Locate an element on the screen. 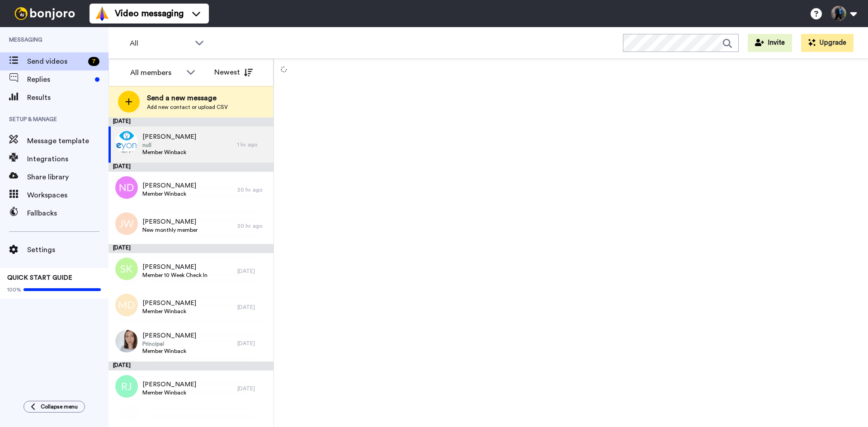 The image size is (868, 427). img: jw.png is located at coordinates (127, 224).